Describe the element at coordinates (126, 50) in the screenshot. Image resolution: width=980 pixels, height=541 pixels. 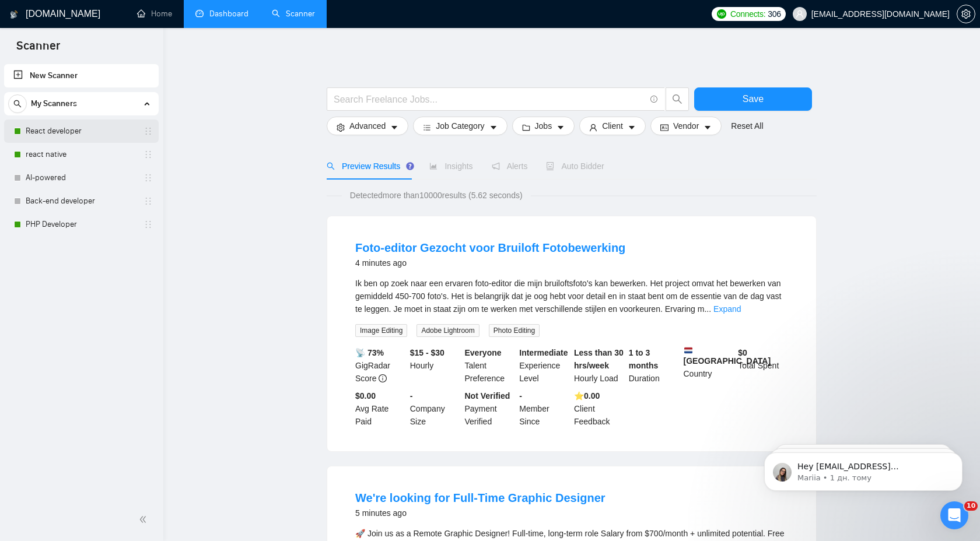
I see `p: Message from Mariia, sent 1 дн. тому` at that location.